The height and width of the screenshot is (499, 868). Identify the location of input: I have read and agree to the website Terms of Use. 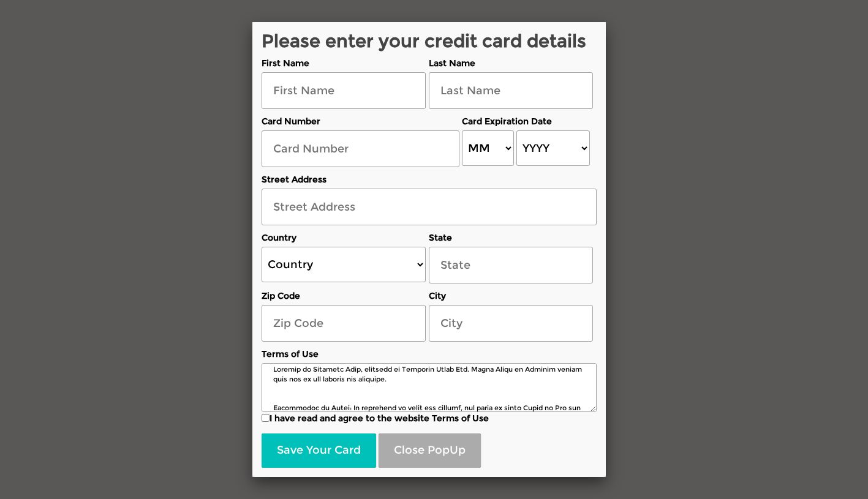
(265, 418).